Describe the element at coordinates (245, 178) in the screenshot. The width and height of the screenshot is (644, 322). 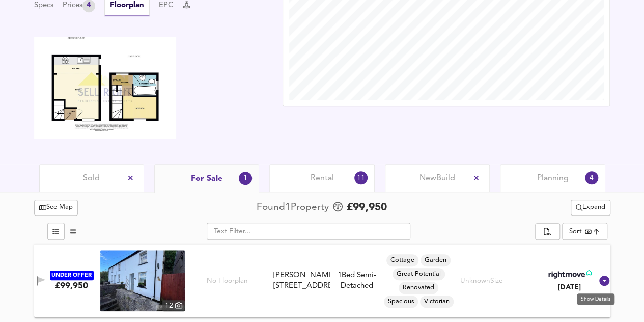
I see `div: 1` at that location.